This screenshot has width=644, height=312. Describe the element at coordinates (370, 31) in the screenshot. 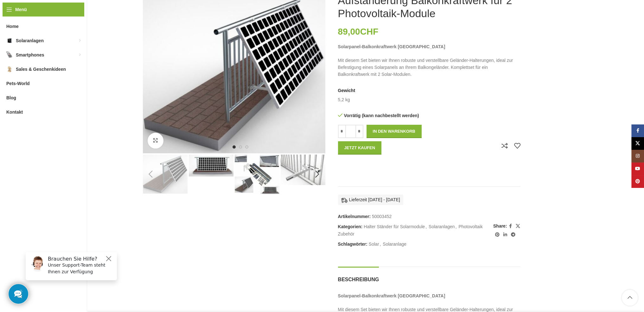

I see `span: CHF` at that location.